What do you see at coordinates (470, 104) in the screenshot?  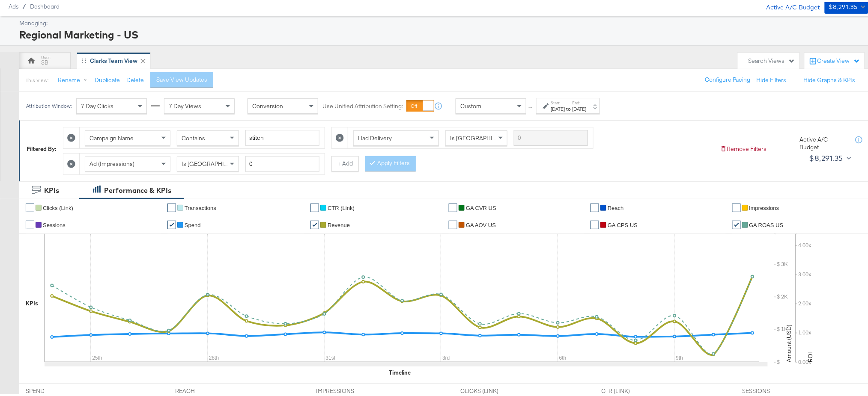 I see `span: Custom` at bounding box center [470, 104].